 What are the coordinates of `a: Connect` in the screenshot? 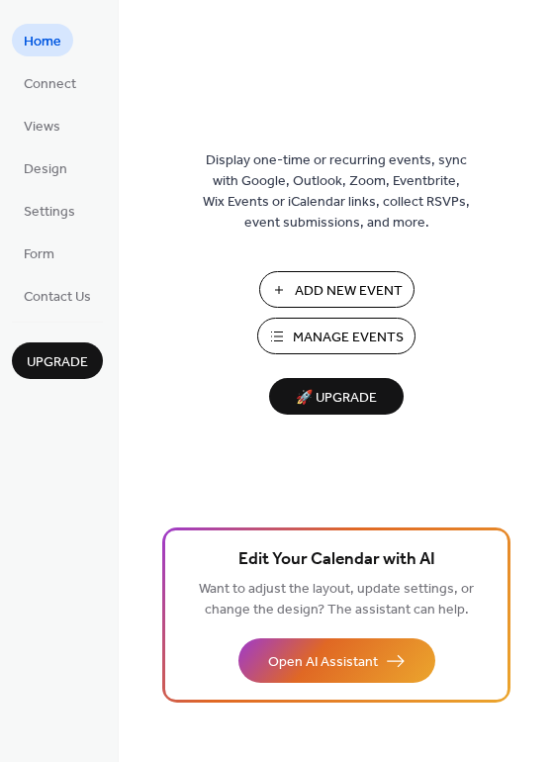 It's located at (50, 82).